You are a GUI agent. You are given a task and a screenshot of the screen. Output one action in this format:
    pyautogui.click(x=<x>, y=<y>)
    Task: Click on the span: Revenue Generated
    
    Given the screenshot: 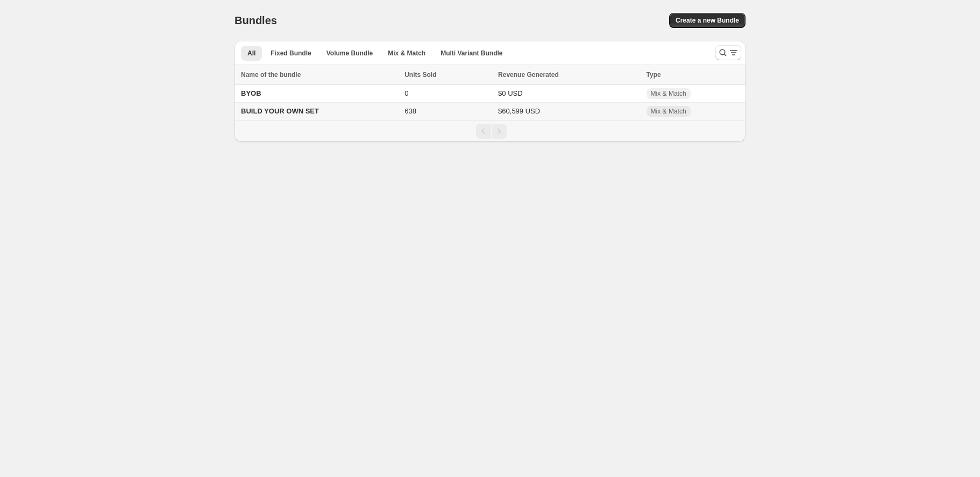 What is the action you would take?
    pyautogui.click(x=528, y=75)
    